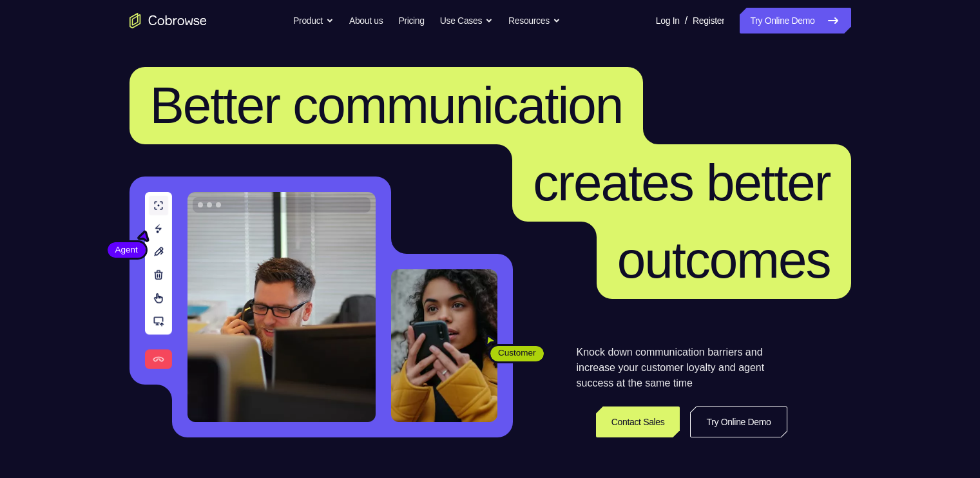  I want to click on img: A customer holding their phone, so click(444, 345).